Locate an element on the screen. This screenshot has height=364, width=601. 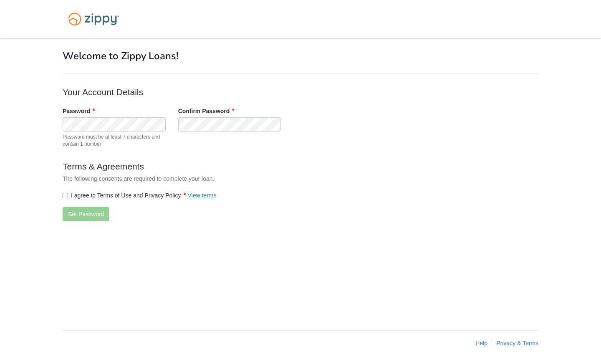
label: Password is located at coordinates (78, 111).